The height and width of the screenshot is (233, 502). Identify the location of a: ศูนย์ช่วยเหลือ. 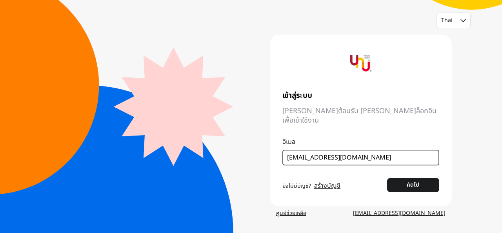
(291, 213).